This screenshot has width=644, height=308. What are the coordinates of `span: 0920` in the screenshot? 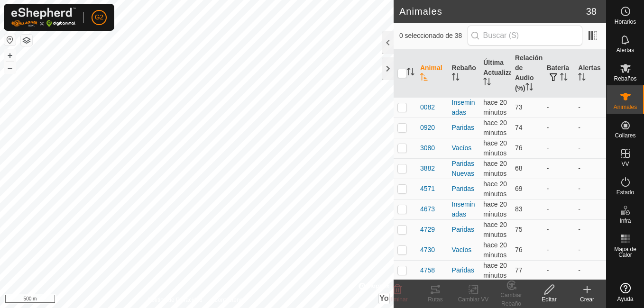 It's located at (427, 128).